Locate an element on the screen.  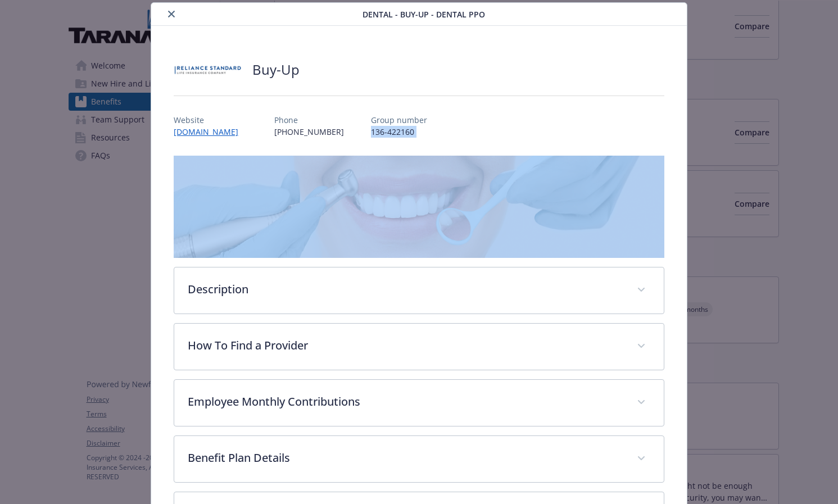
p: Description is located at coordinates (405, 290).